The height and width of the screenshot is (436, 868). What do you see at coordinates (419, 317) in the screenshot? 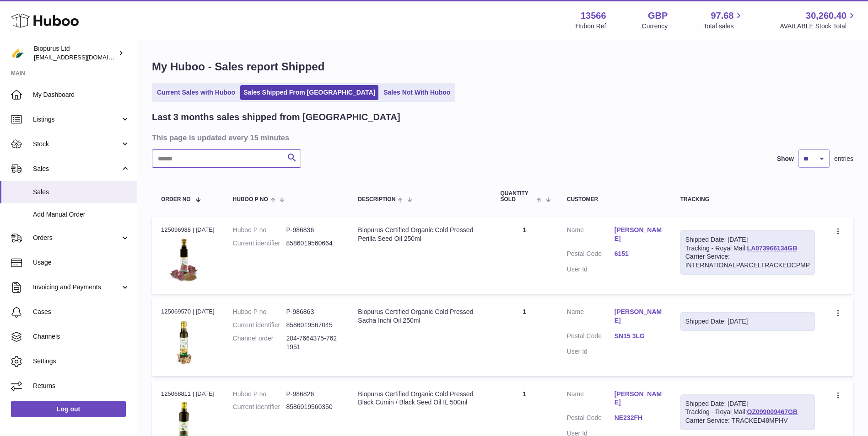
I see `div: Biopurus Certified Organic Cold Pressed Sacha Inchi Oil 250ml` at bounding box center [419, 317].